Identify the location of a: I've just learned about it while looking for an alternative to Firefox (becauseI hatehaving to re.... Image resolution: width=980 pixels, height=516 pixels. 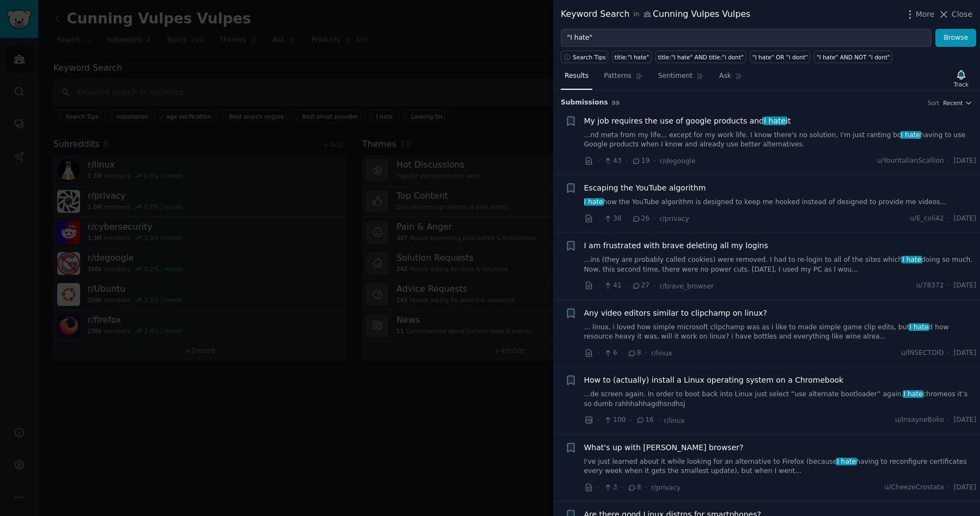
(781, 466).